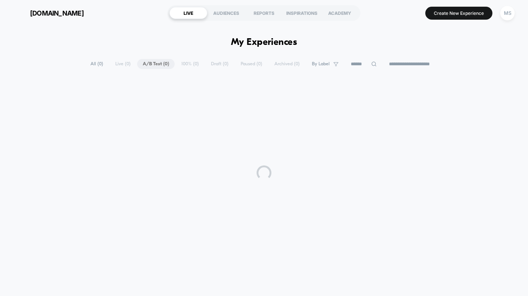 Image resolution: width=528 pixels, height=296 pixels. Describe the element at coordinates (507, 13) in the screenshot. I see `div: MS` at that location.